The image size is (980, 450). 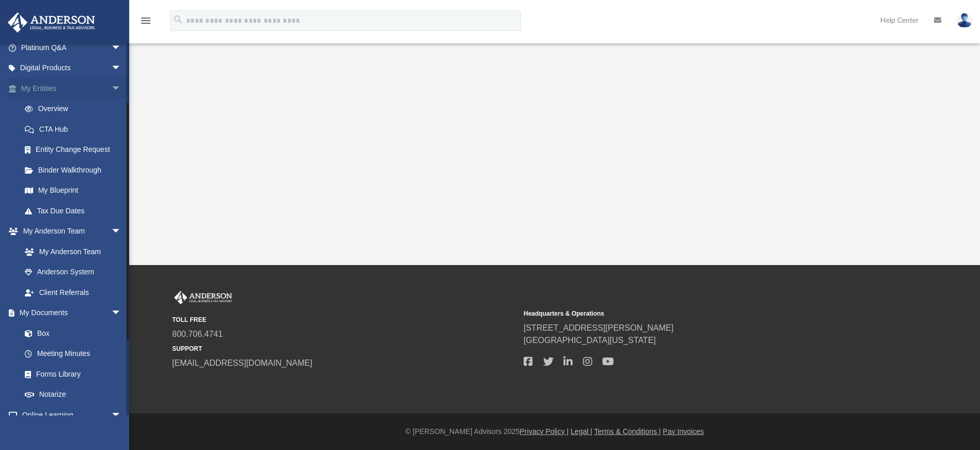 I want to click on small: TOLL FREE, so click(x=345, y=319).